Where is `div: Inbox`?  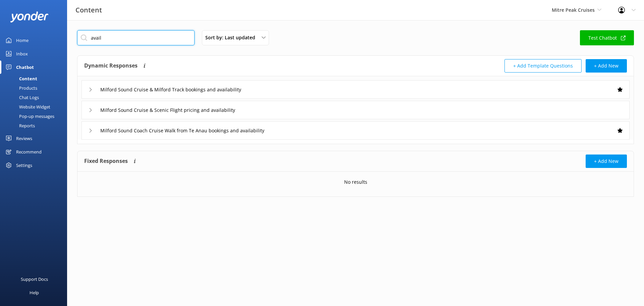
div: Inbox is located at coordinates (22, 54).